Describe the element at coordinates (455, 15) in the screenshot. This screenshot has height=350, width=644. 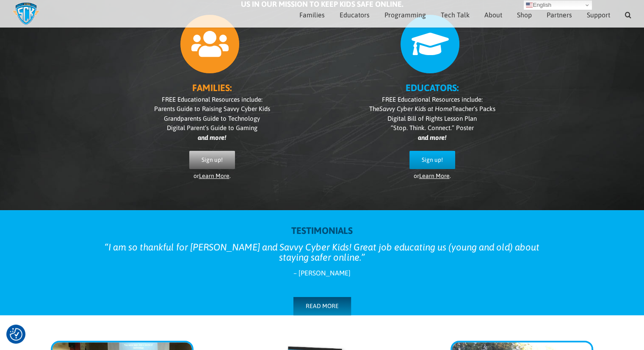
I see `span: Tech Talk` at that location.